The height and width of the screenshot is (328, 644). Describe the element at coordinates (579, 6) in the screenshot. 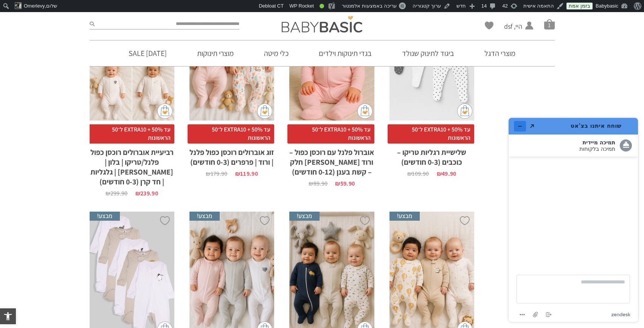

I see `a: בזמן אמת` at that location.